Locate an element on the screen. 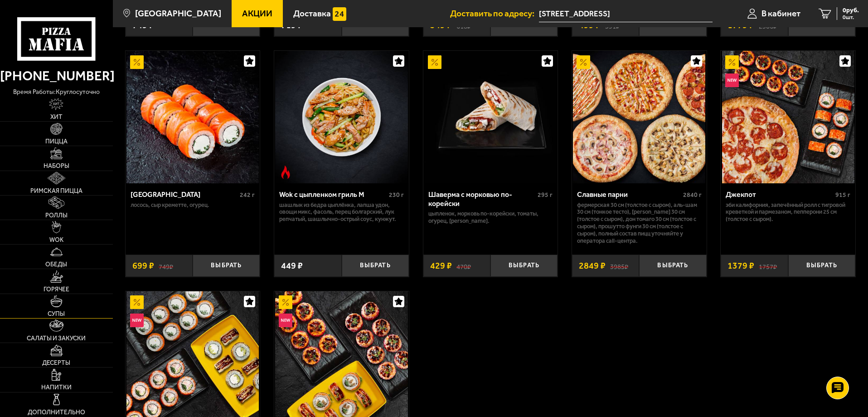 Image resolution: width=868 pixels, height=417 pixels. div: Шаверма с морковью по-корейски is located at coordinates (481, 199).